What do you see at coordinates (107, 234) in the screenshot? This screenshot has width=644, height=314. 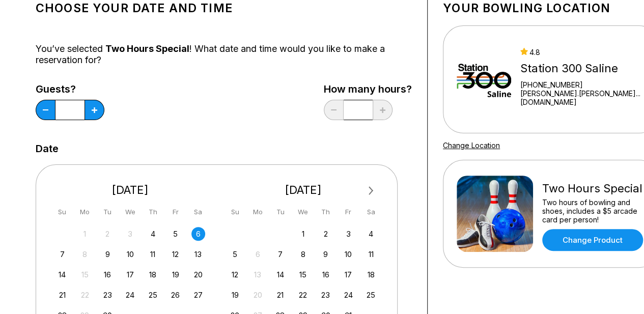 I see `div: Not available Tuesday, September 2nd, 2025` at bounding box center [107, 234].